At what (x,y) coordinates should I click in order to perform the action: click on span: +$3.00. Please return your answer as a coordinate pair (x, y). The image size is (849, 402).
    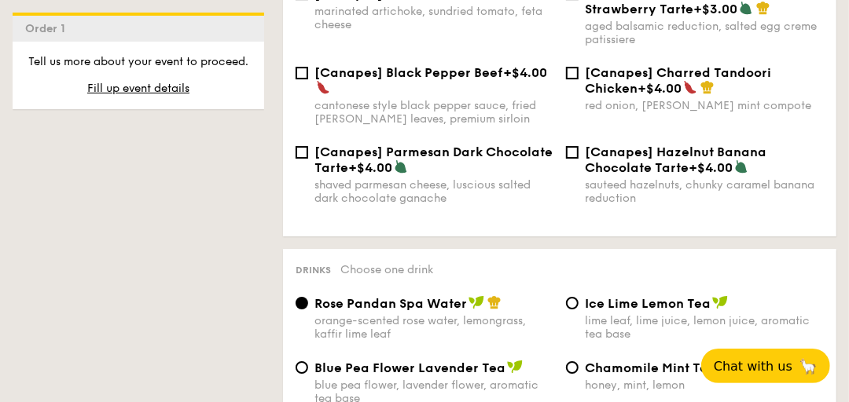
    Looking at the image, I should click on (715, 9).